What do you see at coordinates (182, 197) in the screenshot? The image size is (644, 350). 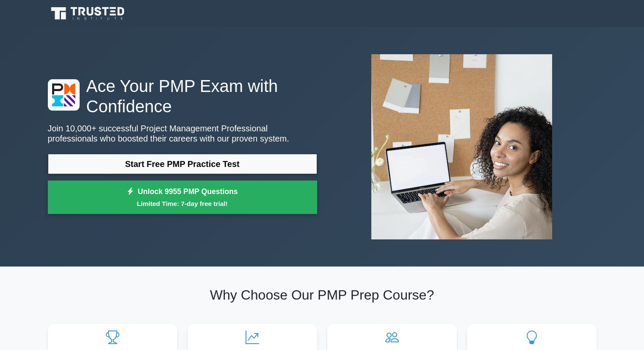 I see `a: Unlock 9955 PMP QuestionsLimited Time: 7-day free trial!` at bounding box center [182, 197].